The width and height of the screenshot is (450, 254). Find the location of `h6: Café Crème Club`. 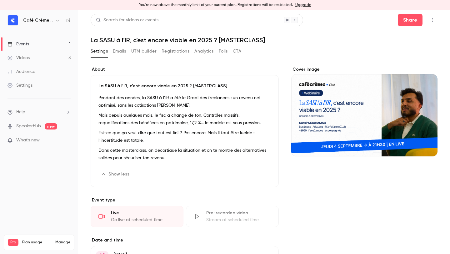

h6: Café Crème Club is located at coordinates (38, 20).